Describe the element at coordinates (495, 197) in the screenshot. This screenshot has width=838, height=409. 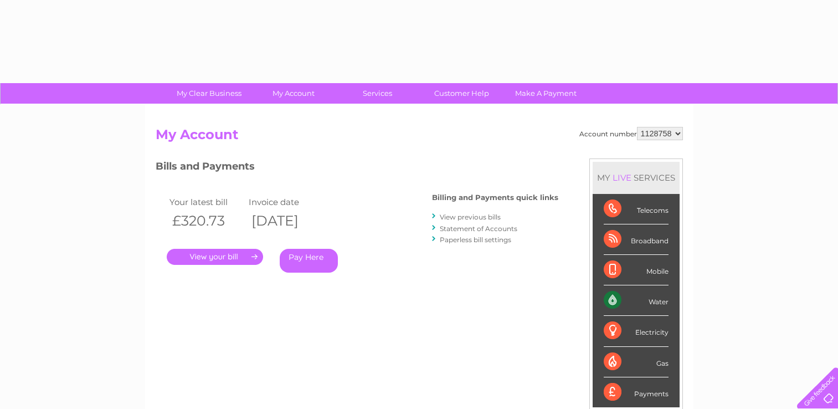
I see `h4: Billing and Payments quick links` at that location.